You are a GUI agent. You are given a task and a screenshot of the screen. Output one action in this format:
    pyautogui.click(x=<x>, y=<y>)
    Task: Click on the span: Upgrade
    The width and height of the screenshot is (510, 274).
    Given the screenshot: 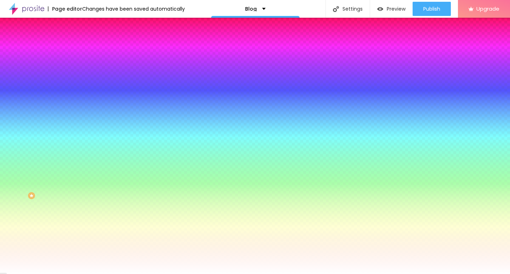 What is the action you would take?
    pyautogui.click(x=487, y=8)
    